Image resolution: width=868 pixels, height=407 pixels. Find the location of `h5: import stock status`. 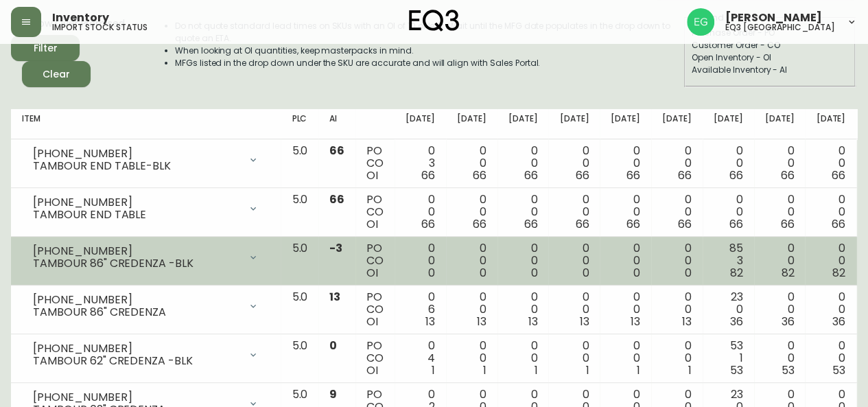

h5: import stock status is located at coordinates (99, 27).